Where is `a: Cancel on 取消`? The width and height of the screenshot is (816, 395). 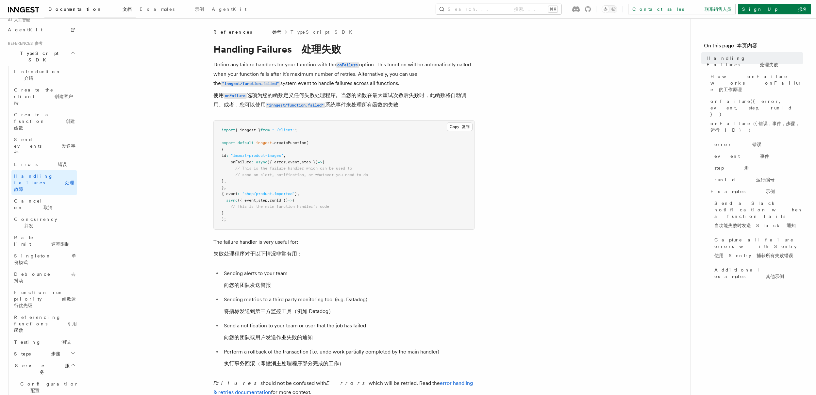 a: Cancel on 取消 is located at coordinates (44, 204).